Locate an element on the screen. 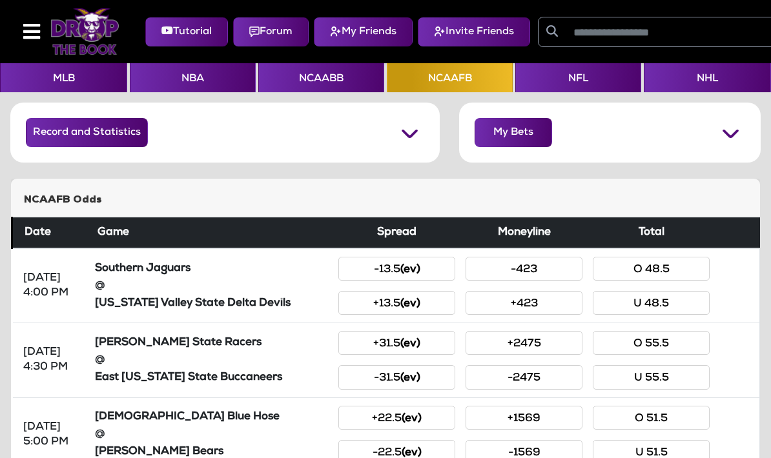 The image size is (771, 458). button: Tutorial is located at coordinates (187, 32).